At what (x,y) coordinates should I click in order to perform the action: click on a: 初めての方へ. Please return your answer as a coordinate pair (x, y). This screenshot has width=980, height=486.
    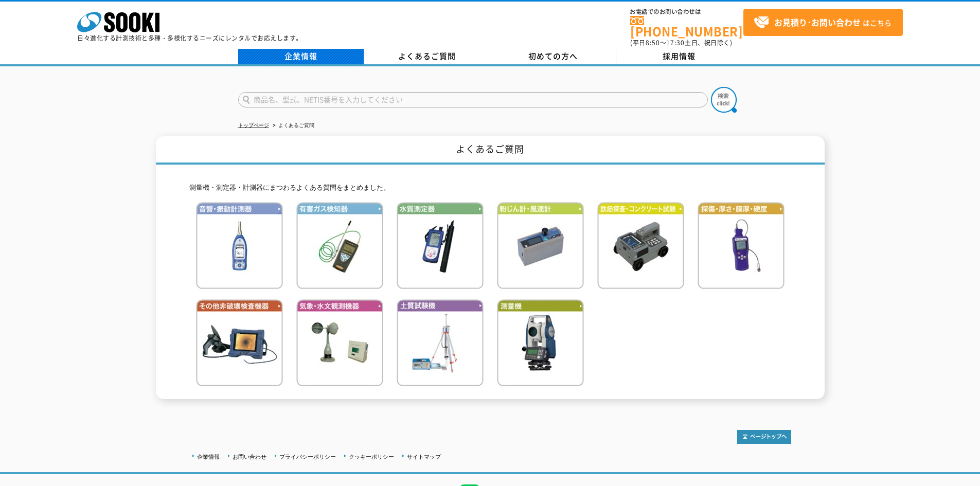
    Looking at the image, I should click on (553, 56).